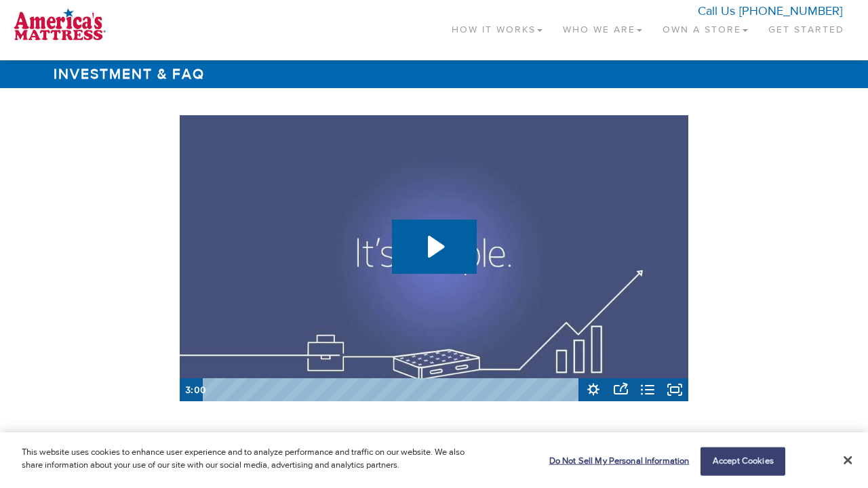 The width and height of the screenshot is (868, 488). What do you see at coordinates (848, 460) in the screenshot?
I see `button: Close` at bounding box center [848, 460].